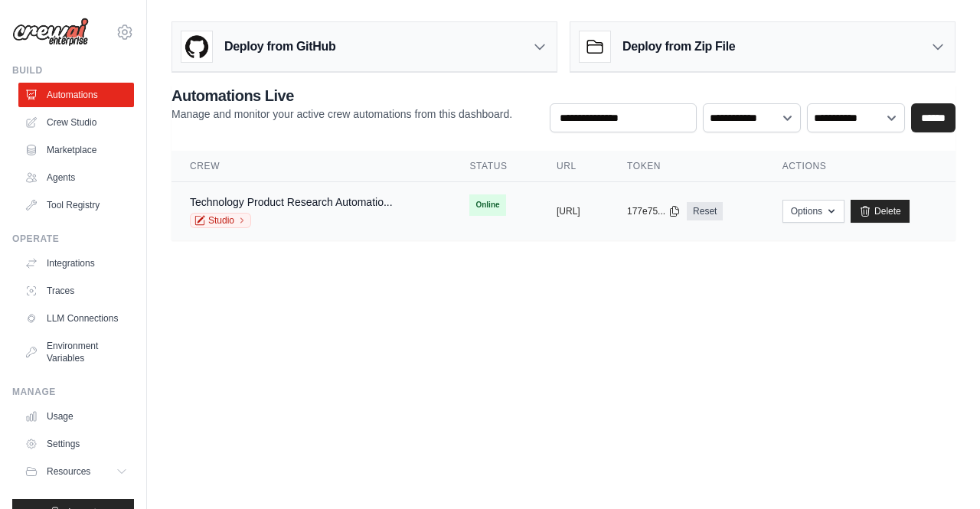  What do you see at coordinates (341, 114) in the screenshot?
I see `p: Manage and monitor your active crew automations from this dashboard.` at bounding box center [341, 114].